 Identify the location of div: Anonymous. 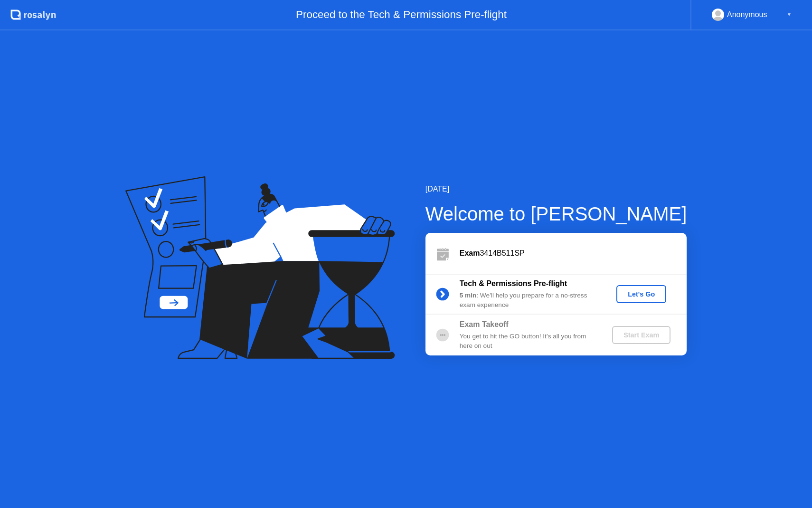
(747, 15).